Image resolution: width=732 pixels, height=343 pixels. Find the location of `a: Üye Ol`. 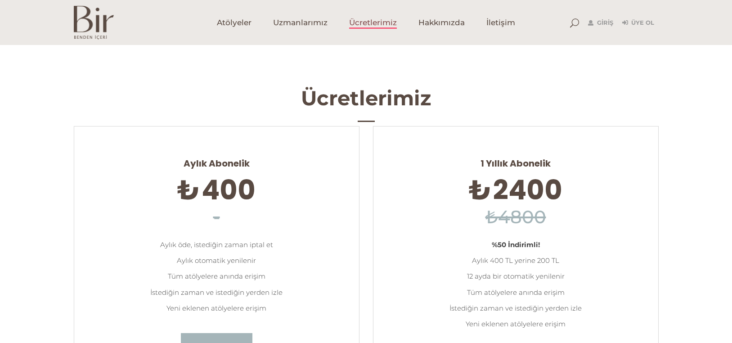

a: Üye Ol is located at coordinates (638, 23).